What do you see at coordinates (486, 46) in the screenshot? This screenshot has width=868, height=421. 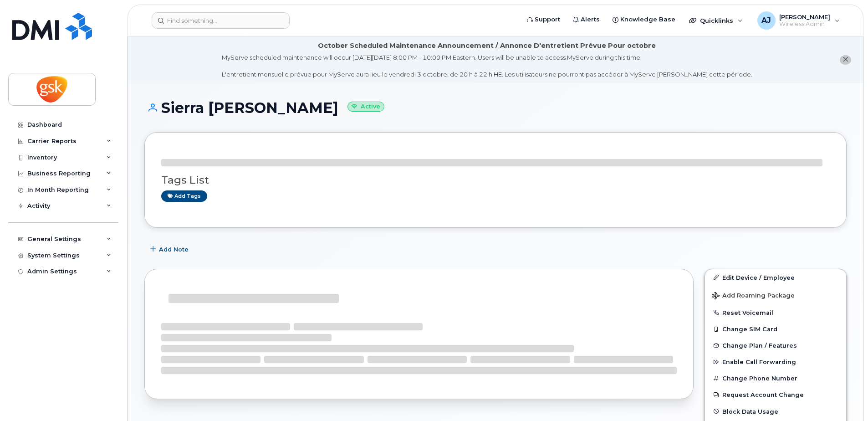 I see `div: October Scheduled Maintenance Announcement / Annonce D'entretient Prévue Pour octobre` at bounding box center [486, 46].